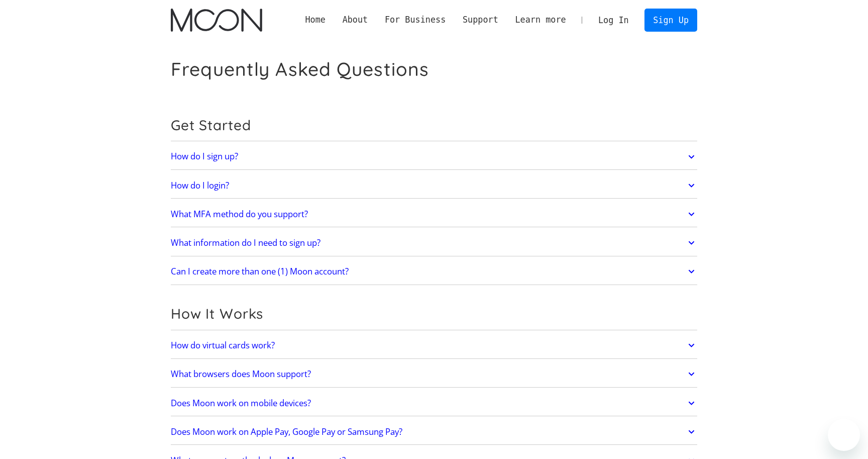 This screenshot has height=459, width=868. Describe the element at coordinates (434, 243) in the screenshot. I see `a: What information do I need to sign up?` at that location.